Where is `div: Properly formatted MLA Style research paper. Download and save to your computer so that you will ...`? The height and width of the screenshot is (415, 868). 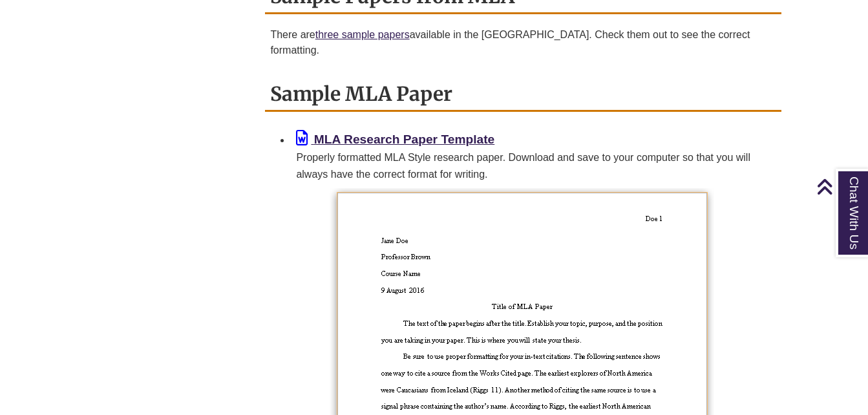
div: Properly formatted MLA Style research paper. Download and save to your computer so that you will ... is located at coordinates (533, 166).